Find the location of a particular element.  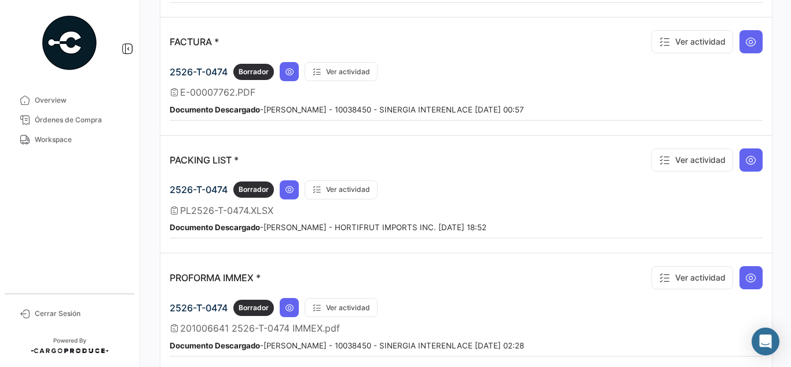

span: Overview is located at coordinates (80, 100).